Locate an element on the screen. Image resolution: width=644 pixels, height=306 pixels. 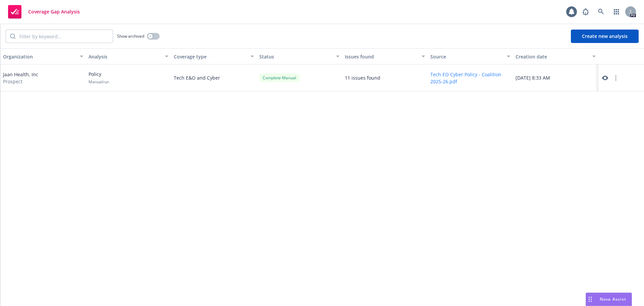
a: Switch app is located at coordinates (617, 12).